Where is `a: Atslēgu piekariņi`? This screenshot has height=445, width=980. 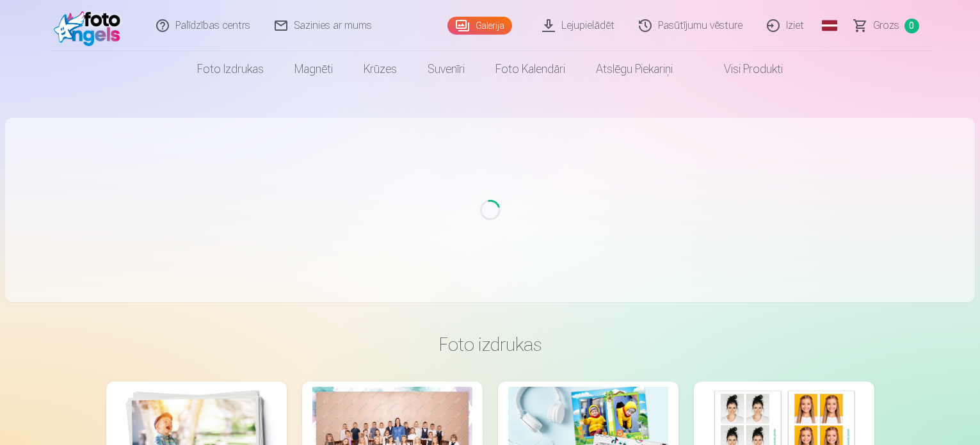
a: Atslēgu piekariņi is located at coordinates (634, 69).